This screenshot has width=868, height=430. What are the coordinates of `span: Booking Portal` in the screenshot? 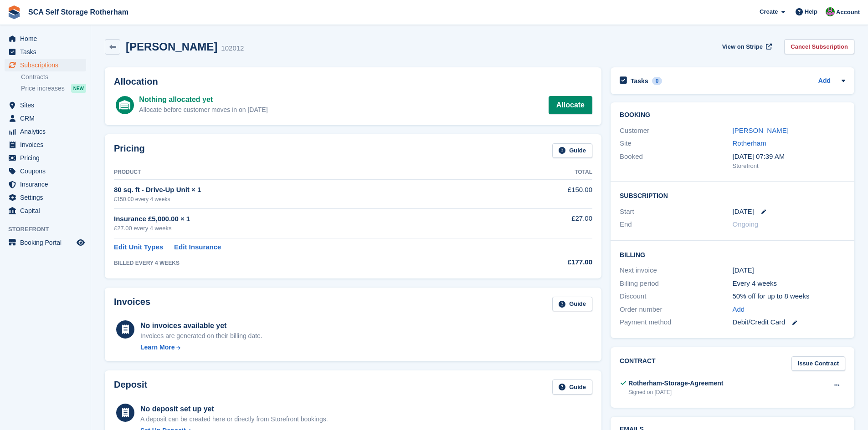 It's located at (47, 243).